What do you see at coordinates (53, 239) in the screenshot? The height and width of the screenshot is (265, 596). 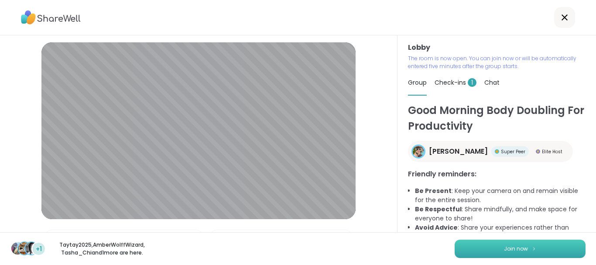 I see `img: Microphone` at bounding box center [53, 239].